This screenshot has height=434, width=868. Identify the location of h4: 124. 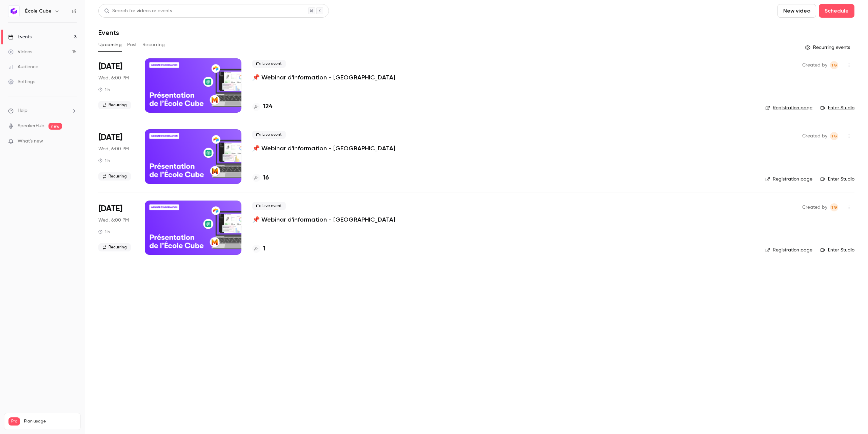
(268, 107).